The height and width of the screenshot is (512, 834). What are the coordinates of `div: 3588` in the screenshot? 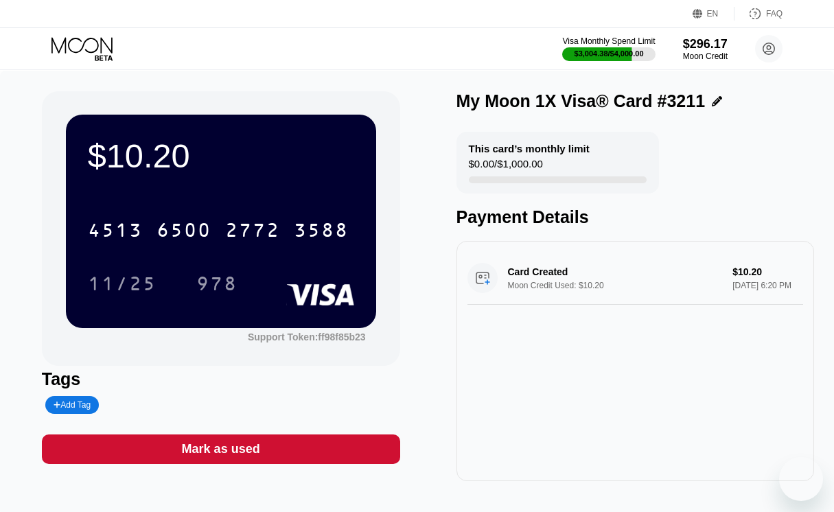 It's located at (321, 232).